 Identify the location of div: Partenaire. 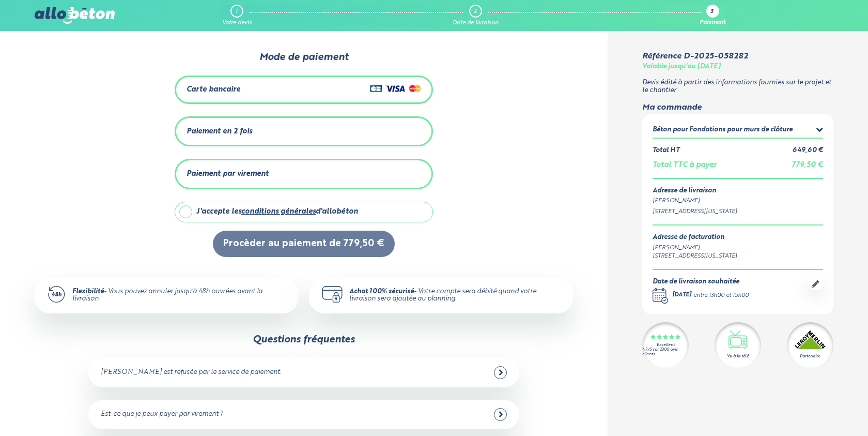
(810, 356).